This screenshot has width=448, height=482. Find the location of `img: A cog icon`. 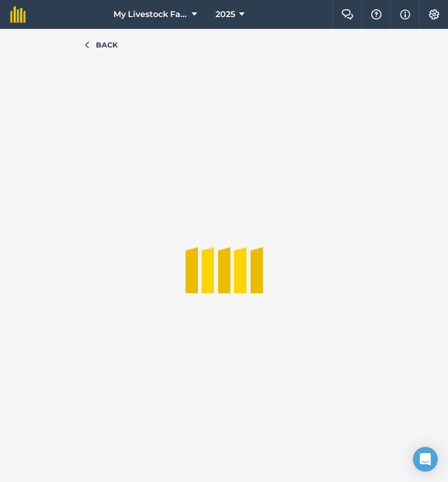

img: A cog icon is located at coordinates (434, 14).